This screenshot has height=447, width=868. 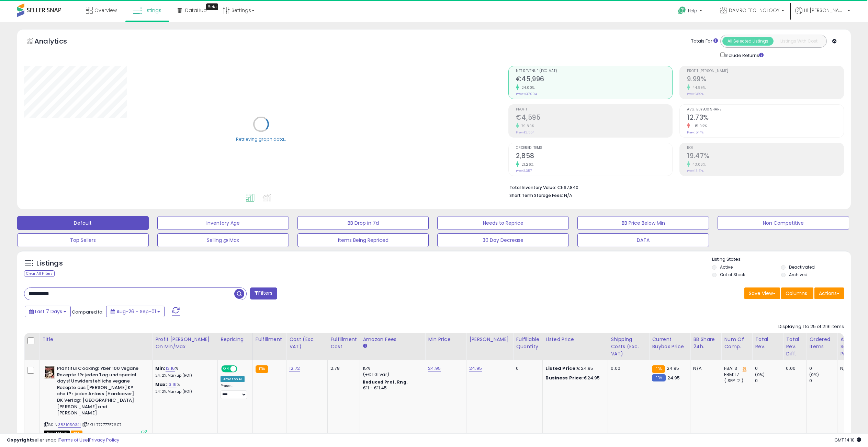 What do you see at coordinates (594, 118) in the screenshot?
I see `h2: €4,595` at bounding box center [594, 118].